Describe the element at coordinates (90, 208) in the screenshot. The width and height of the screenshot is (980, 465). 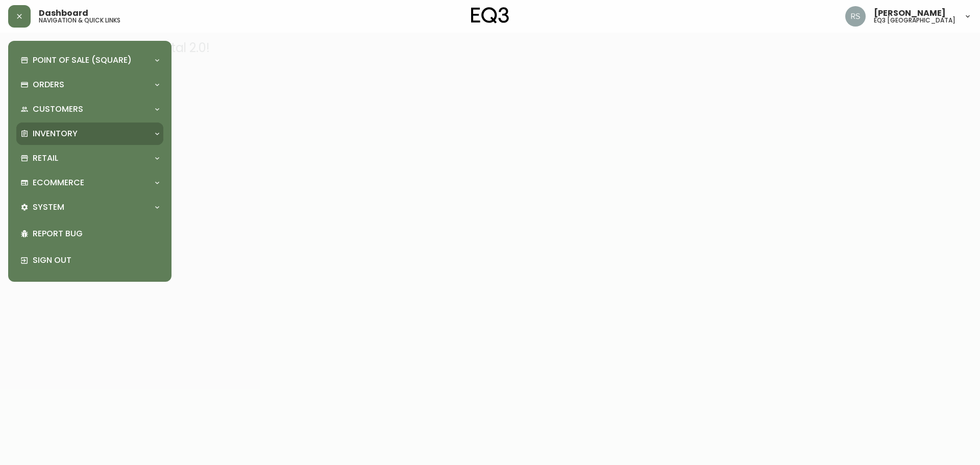
I see `div: System` at that location.